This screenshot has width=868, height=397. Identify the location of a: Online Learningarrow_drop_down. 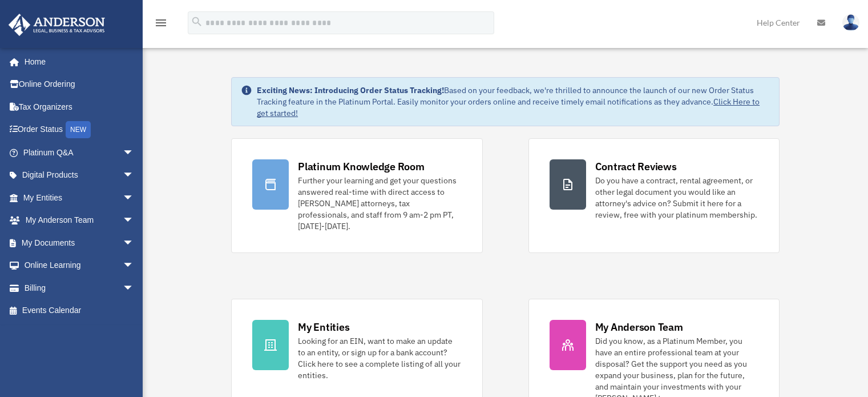
(79, 265).